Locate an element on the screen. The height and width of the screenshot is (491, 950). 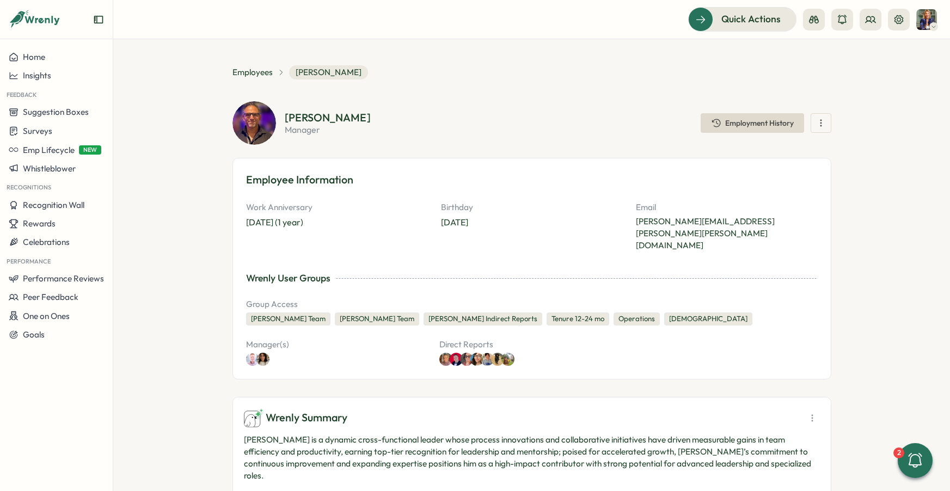
span: Celebrations is located at coordinates (46, 242).